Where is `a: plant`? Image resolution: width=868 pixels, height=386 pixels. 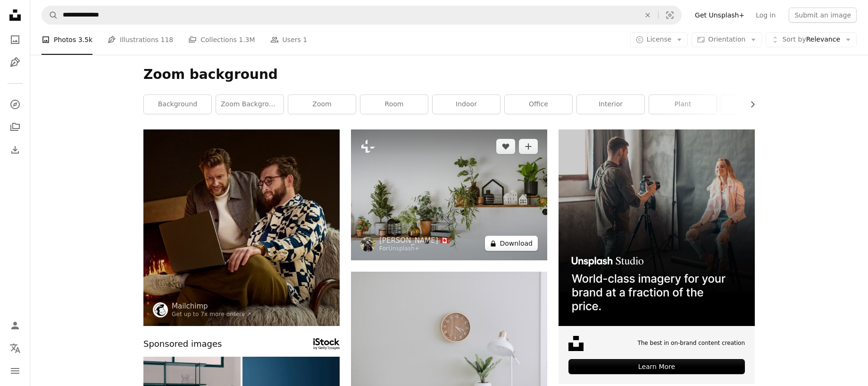
a: plant is located at coordinates (682, 104).